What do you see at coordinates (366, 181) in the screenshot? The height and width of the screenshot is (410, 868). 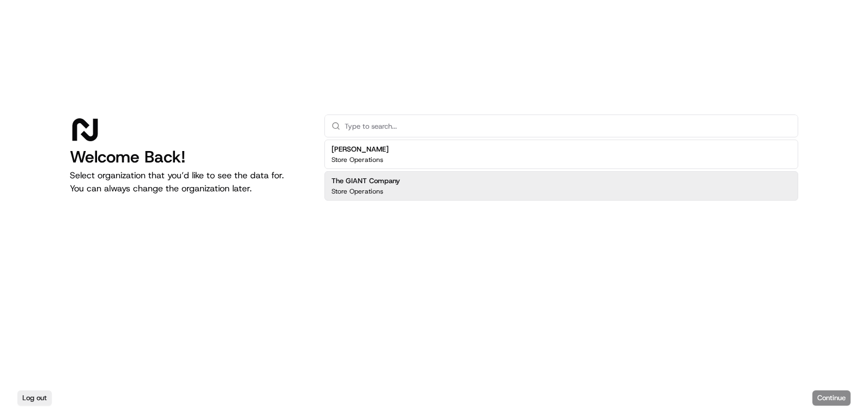 I see `h2: The GIANT Company` at bounding box center [366, 181].